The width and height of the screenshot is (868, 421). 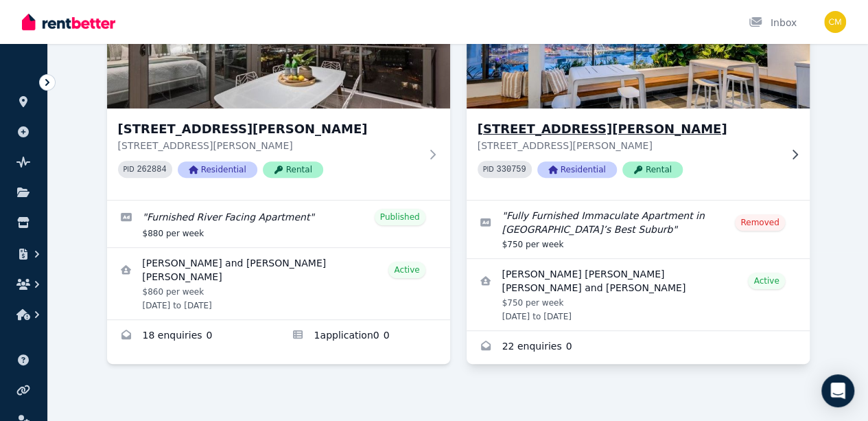 What do you see at coordinates (151, 169) in the screenshot?
I see `code: 262884` at bounding box center [151, 169].